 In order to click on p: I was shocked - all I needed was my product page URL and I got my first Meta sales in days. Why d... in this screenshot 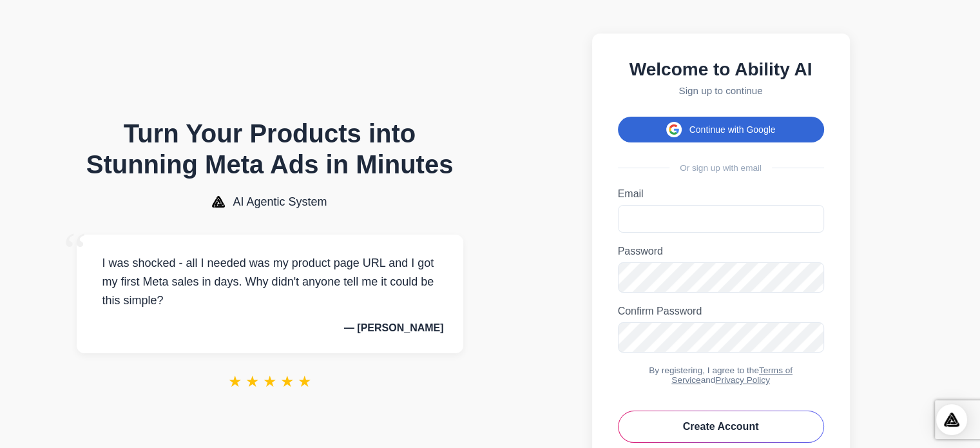, I will do `click(270, 281)`.